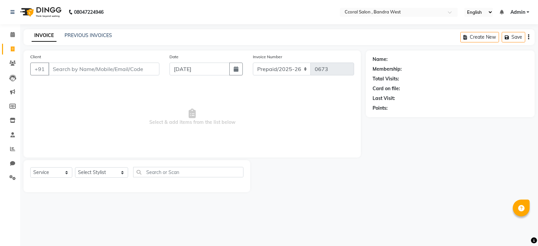 Image resolution: width=538 pixels, height=246 pixels. Describe the element at coordinates (44, 36) in the screenshot. I see `a: INVOICE` at that location.